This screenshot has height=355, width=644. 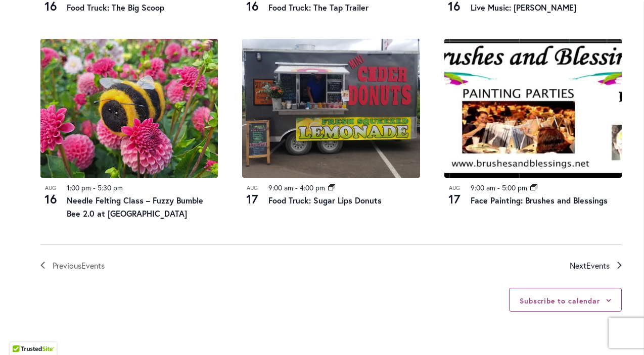 What do you see at coordinates (559, 300) in the screenshot?
I see `button: Subscribe to calendar` at bounding box center [559, 300].